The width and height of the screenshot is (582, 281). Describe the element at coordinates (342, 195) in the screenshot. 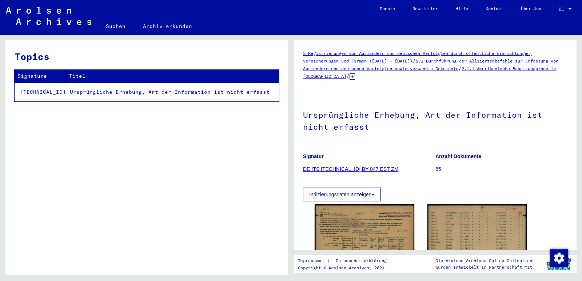

I see `button: Indizierungsdaten anzeigen` at that location.